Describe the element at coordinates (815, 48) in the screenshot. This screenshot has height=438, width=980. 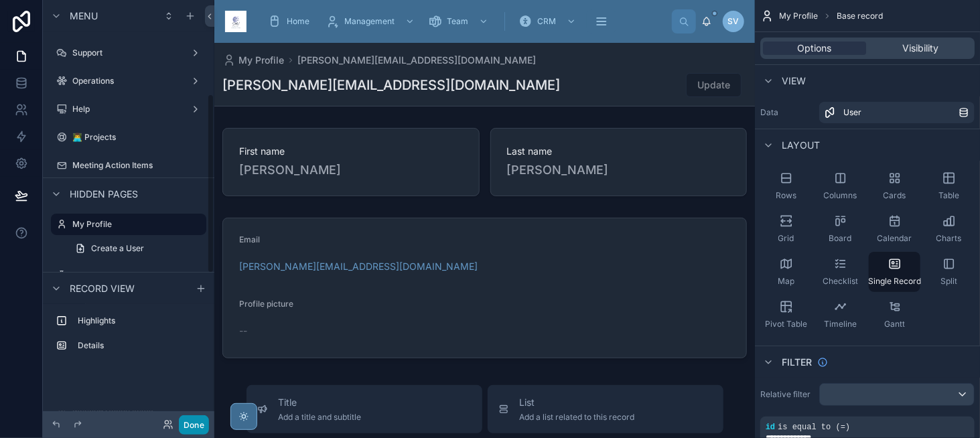
I see `span: Options` at that location.